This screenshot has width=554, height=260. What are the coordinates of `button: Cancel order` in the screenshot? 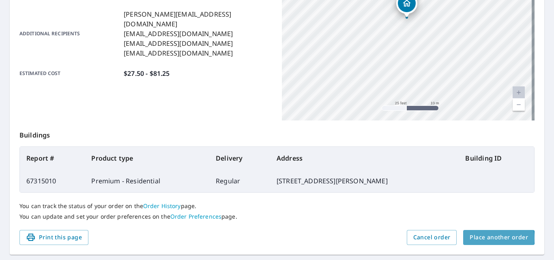 It's located at (432, 237).